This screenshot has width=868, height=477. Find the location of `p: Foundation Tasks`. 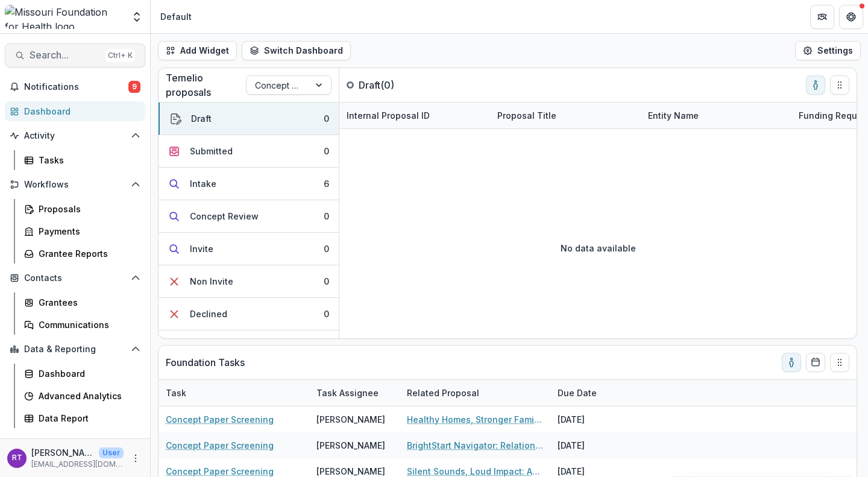

p: Foundation Tasks is located at coordinates (205, 362).